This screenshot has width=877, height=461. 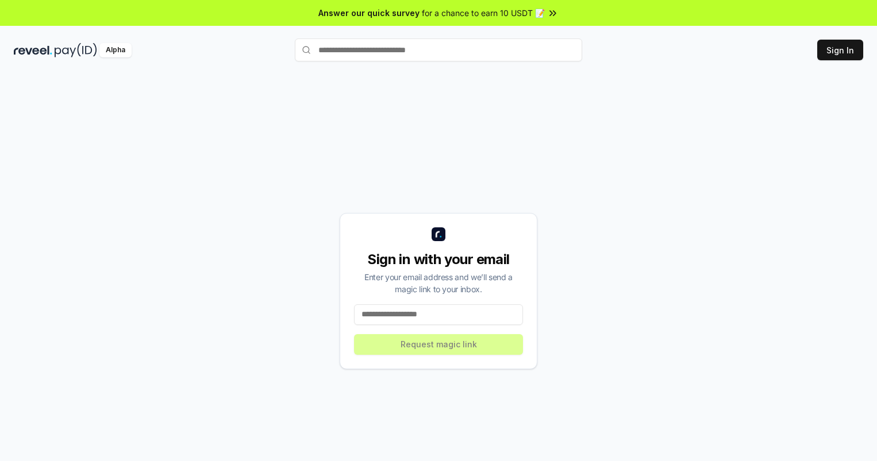 I want to click on img: reveel_dark, so click(x=33, y=50).